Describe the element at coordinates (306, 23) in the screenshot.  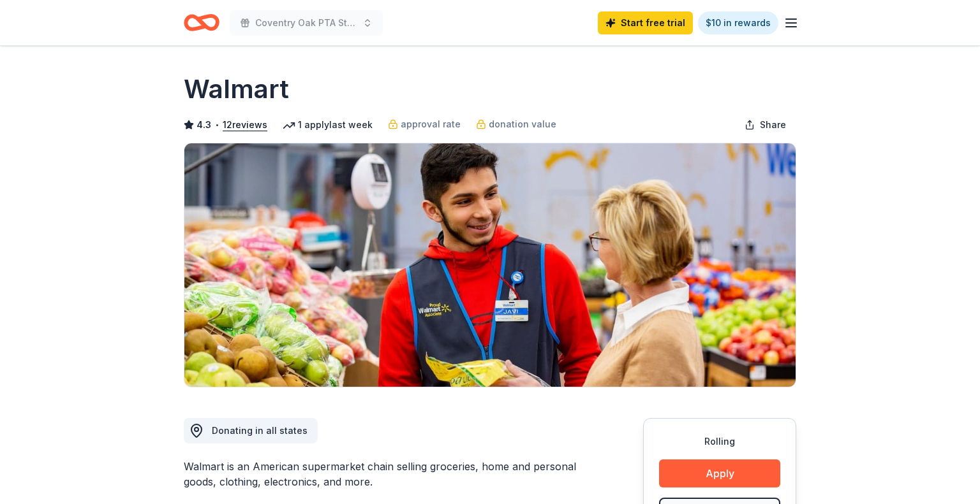
I see `button: Coventry Oak PTA Starter Donations` at that location.